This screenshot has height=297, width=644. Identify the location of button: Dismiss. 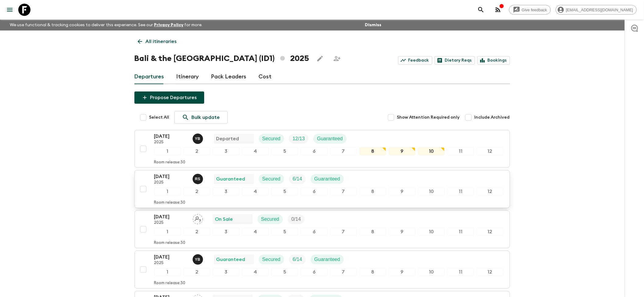
(373, 25).